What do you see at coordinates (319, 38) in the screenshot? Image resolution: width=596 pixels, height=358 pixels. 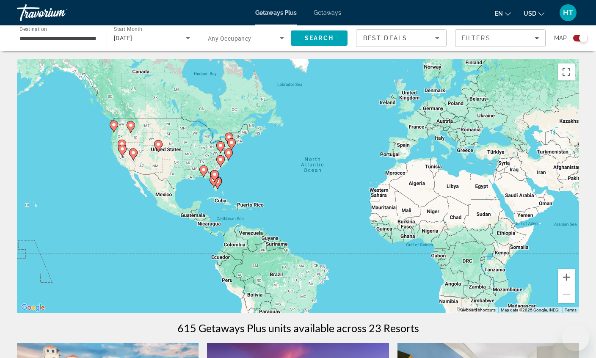 I see `span: Search` at bounding box center [319, 38].